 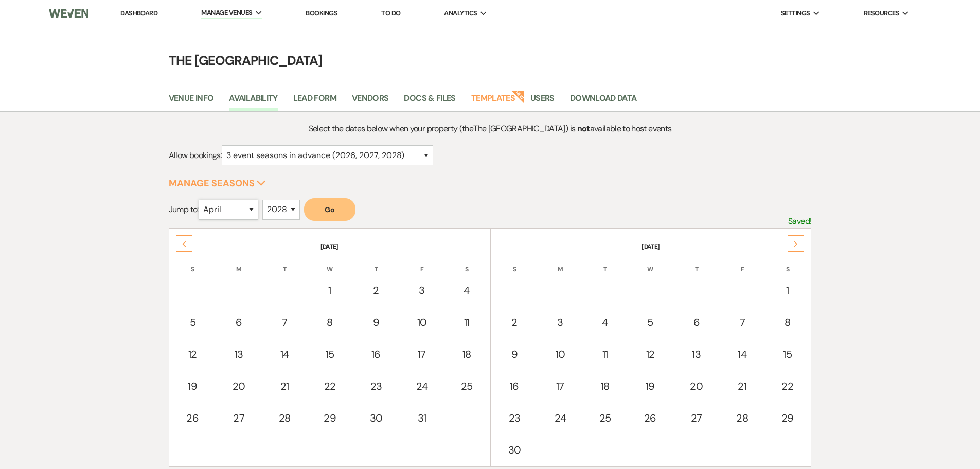 What do you see at coordinates (881, 13) in the screenshot?
I see `span: Resources` at bounding box center [881, 13].